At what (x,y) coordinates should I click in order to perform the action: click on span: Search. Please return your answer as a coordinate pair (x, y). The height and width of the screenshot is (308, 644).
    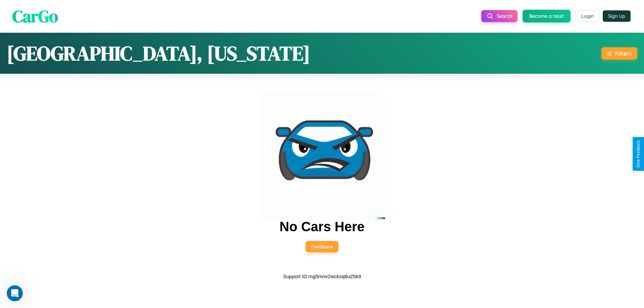
    Looking at the image, I should click on (505, 16).